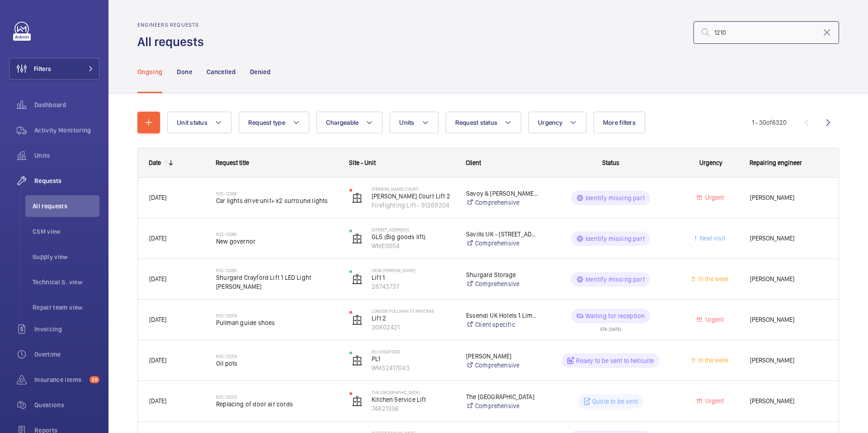 The height and width of the screenshot is (433, 868). I want to click on button: Chargeable, so click(350, 123).